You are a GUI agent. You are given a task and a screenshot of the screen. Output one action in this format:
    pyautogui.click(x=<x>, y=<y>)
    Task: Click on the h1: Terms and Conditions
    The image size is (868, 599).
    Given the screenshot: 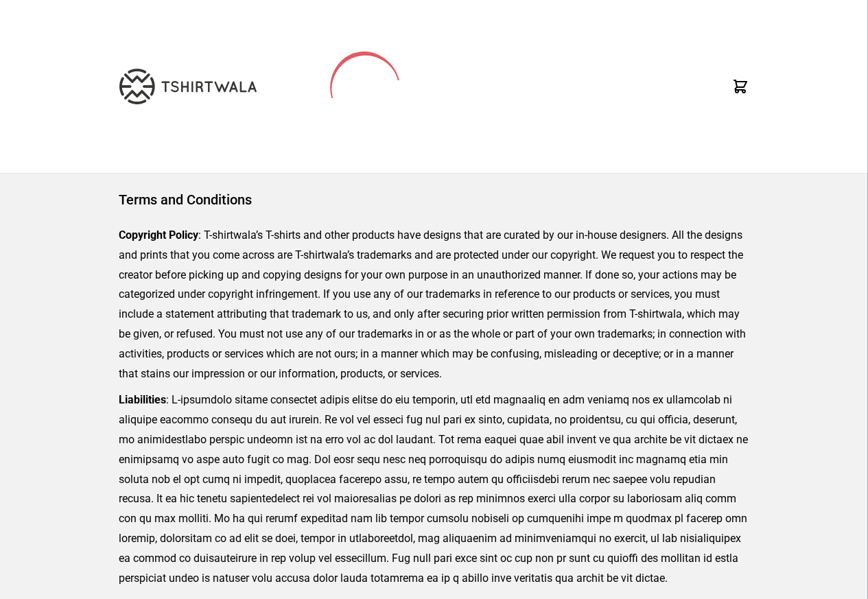 What is the action you would take?
    pyautogui.click(x=434, y=200)
    